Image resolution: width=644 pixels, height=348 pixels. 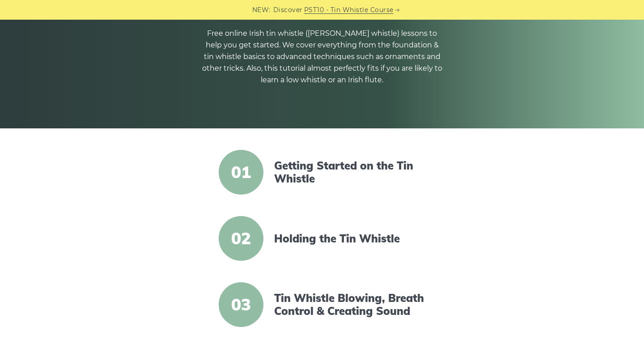 What do you see at coordinates (241, 239) in the screenshot?
I see `span: 02` at bounding box center [241, 239].